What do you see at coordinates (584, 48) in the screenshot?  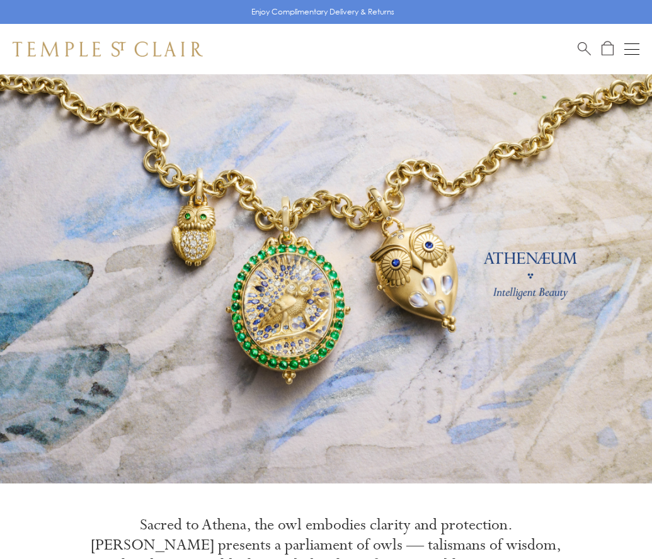 I see `a: Search` at bounding box center [584, 48].